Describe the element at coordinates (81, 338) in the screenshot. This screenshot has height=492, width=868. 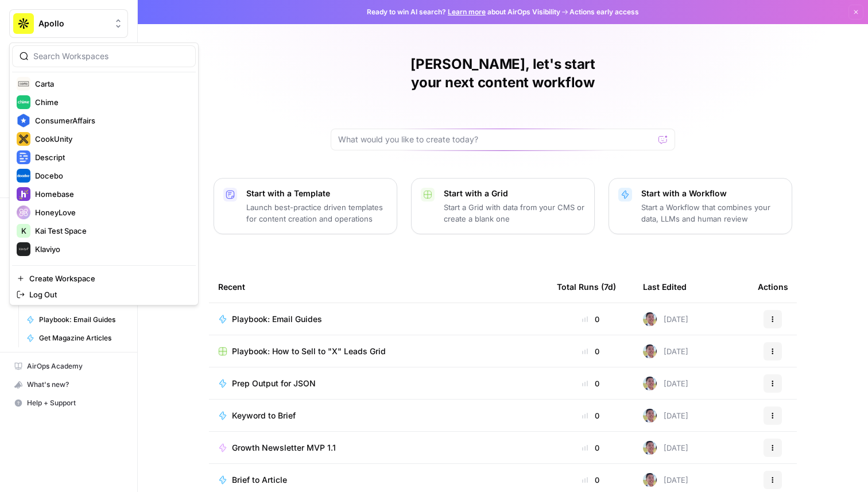
I see `span: Get Magazine Articles` at that location.